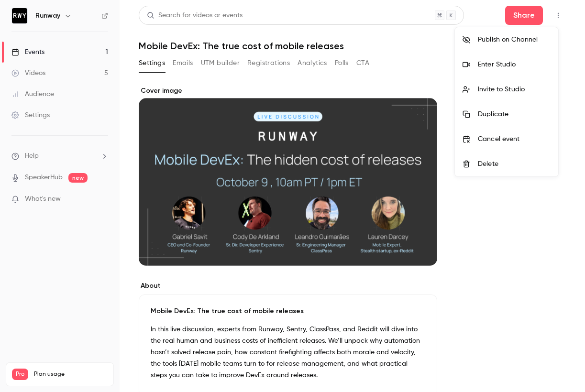 The height and width of the screenshot is (392, 585). What do you see at coordinates (514, 65) in the screenshot?
I see `div: Enter Studio` at bounding box center [514, 65].